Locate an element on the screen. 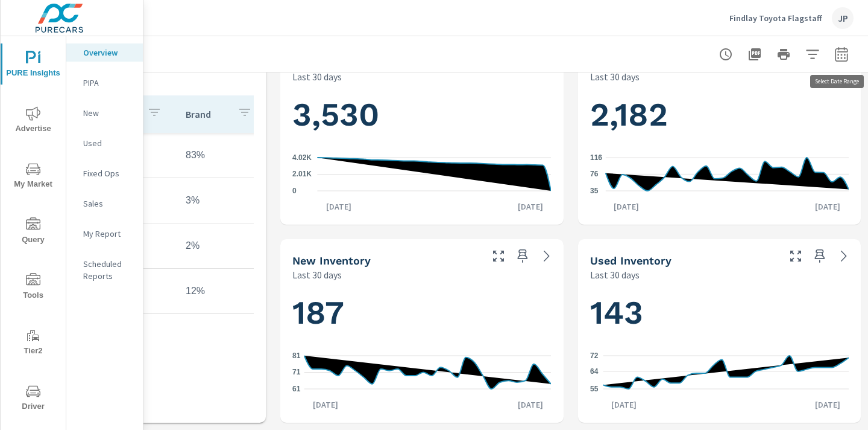 The image size is (868, 430). p: Overview is located at coordinates (108, 52).